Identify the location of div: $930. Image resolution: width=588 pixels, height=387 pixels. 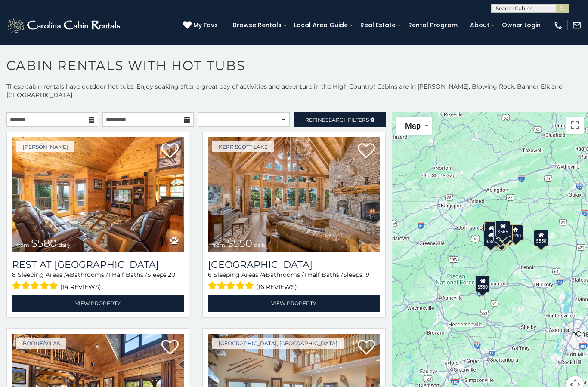
(515, 233).